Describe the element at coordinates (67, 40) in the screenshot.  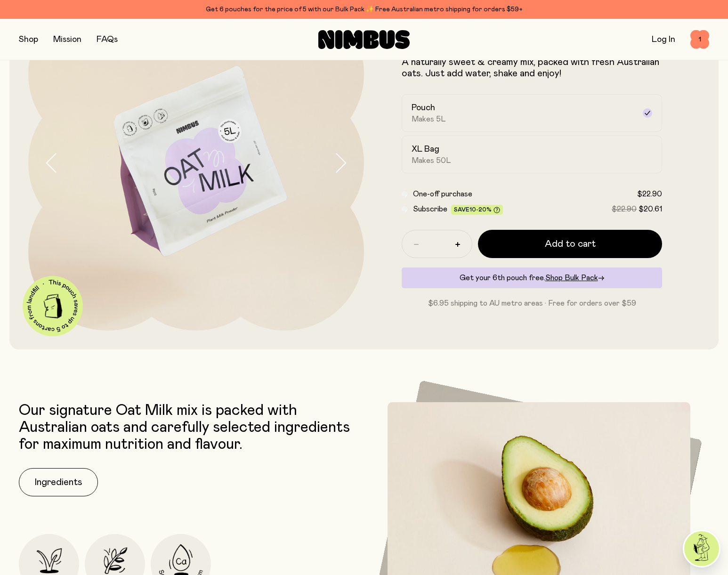
I see `a: Mission` at that location.